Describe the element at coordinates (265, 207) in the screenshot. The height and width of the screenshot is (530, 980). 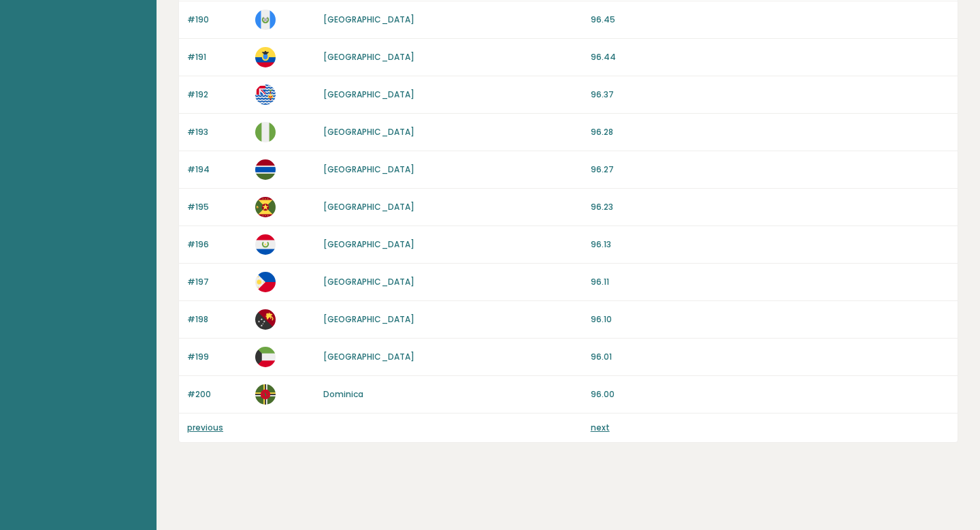
I see `img: gd.svg` at that location.